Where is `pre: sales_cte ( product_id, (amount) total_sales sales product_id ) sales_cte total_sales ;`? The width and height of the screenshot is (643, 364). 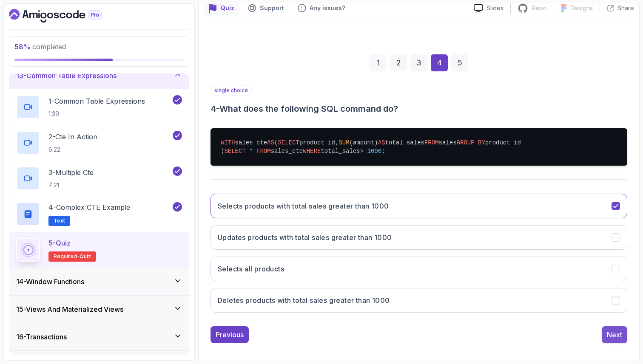
pre: sales_cte ( product_id, (amount) total_sales sales product_id ) sales_cte total_sales ; is located at coordinates (419, 147).